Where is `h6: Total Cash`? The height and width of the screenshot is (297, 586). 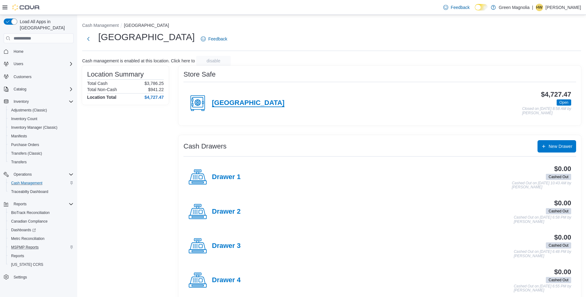
h6: Total Cash is located at coordinates (97, 83).